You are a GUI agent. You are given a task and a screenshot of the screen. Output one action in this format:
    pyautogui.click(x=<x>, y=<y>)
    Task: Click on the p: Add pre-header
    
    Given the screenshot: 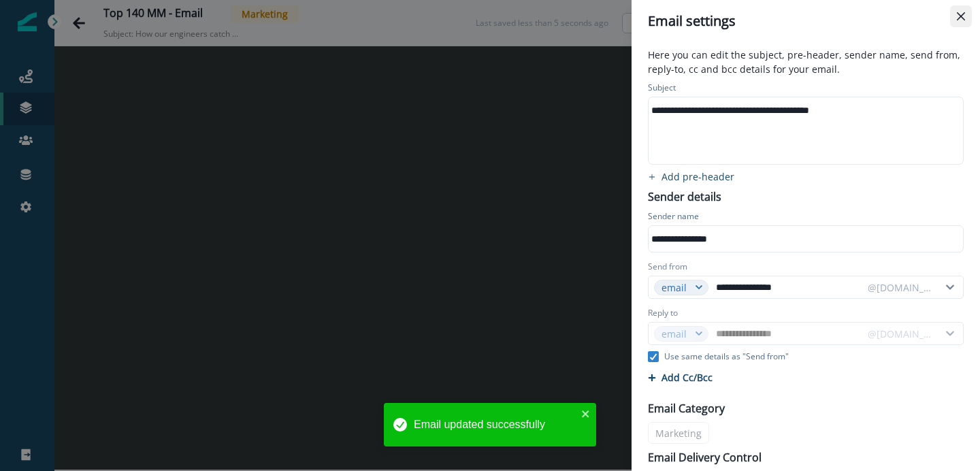 What is the action you would take?
    pyautogui.click(x=698, y=176)
    